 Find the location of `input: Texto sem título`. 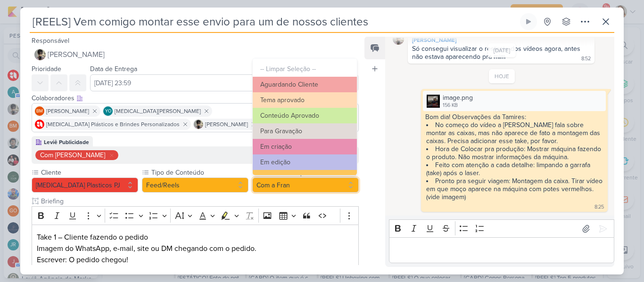

input: Texto sem título is located at coordinates (199, 201).